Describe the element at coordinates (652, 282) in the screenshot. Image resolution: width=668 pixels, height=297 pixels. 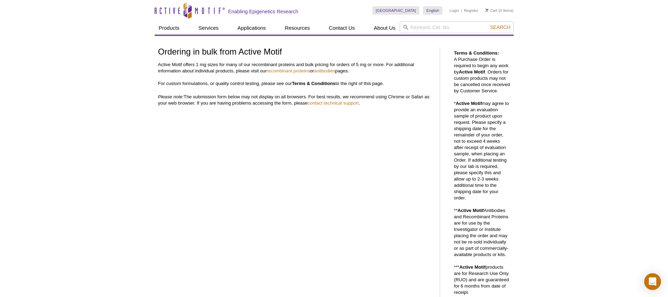
I see `div: Open Intercom Messenger` at that location.